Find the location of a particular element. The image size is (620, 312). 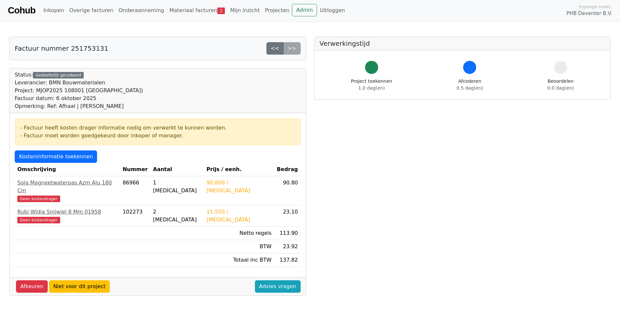

td: 23.10 is located at coordinates (287, 216).